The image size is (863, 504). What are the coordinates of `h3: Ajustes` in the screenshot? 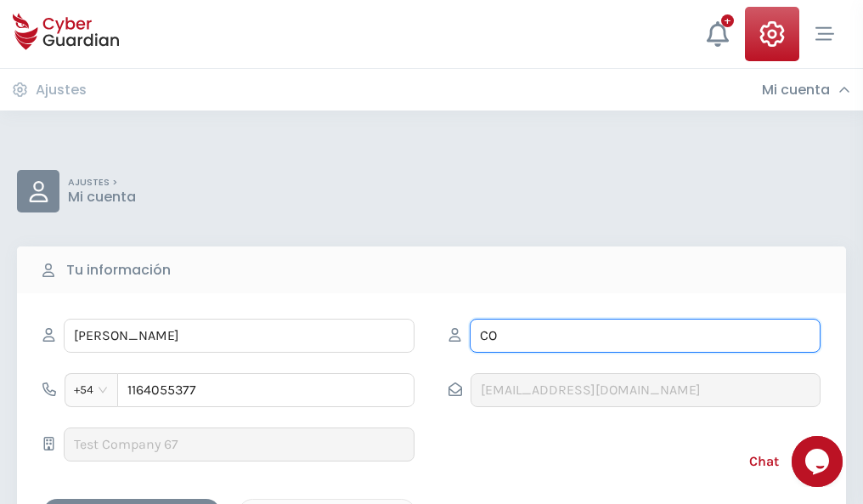 It's located at (61, 90).